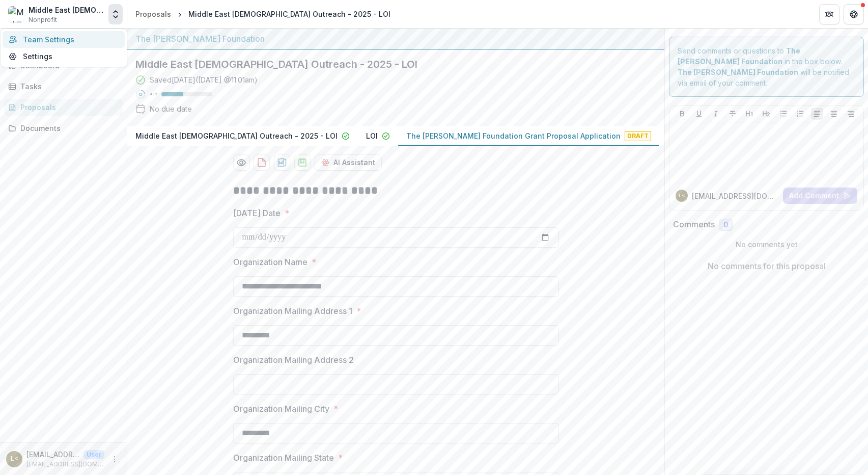  What do you see at coordinates (116, 14) in the screenshot?
I see `button: Open entity switcher` at bounding box center [116, 14].